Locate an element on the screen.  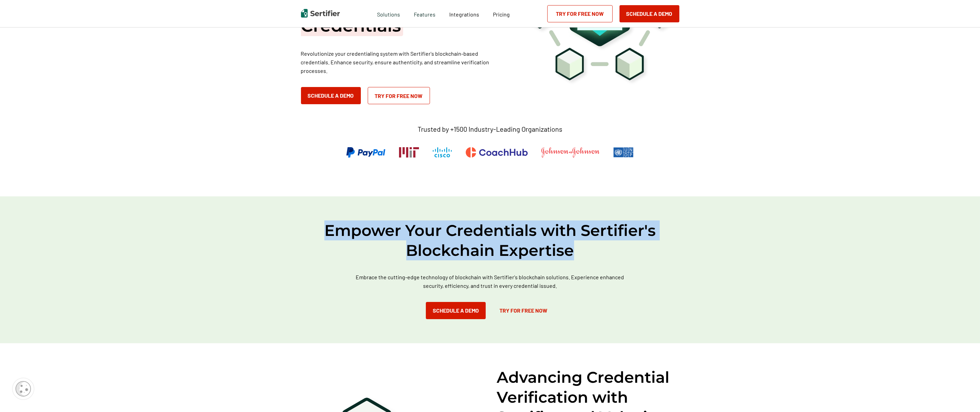
p: Embrace the cutting-edge technology of blockchain with Sertifier's blockchain solutions. Experien... is located at coordinates (490, 282).